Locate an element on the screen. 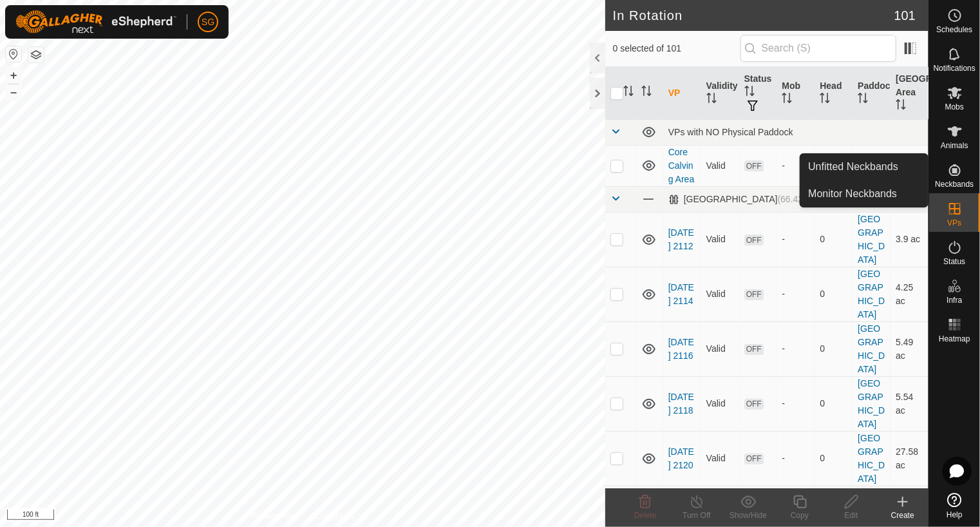 The height and width of the screenshot is (527, 980). h2: In Rotation is located at coordinates (754, 16).